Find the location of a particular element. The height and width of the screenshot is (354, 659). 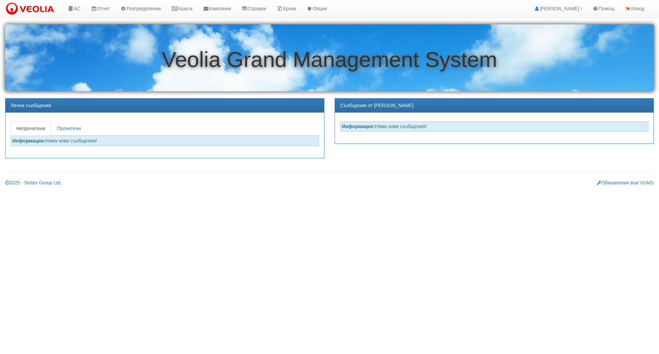

a: Обновления във VGMS is located at coordinates (625, 183).